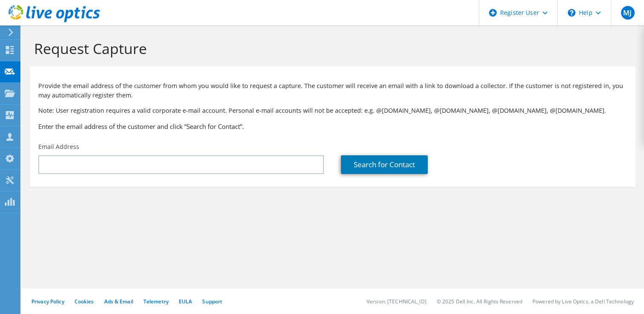 This screenshot has width=644, height=314. What do you see at coordinates (584, 301) in the screenshot?
I see `li: Powered by Live Optics, a Dell Technology` at bounding box center [584, 301].